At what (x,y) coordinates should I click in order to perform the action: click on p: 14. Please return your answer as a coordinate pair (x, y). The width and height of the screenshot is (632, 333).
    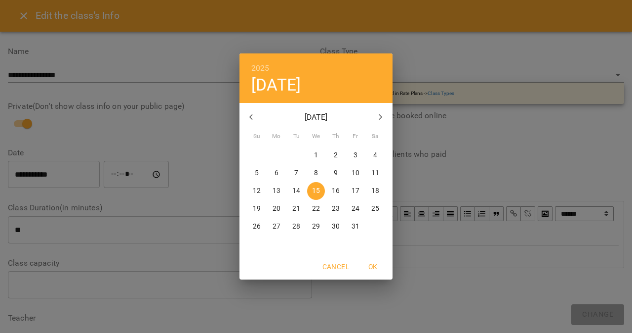
    Looking at the image, I should click on (296, 191).